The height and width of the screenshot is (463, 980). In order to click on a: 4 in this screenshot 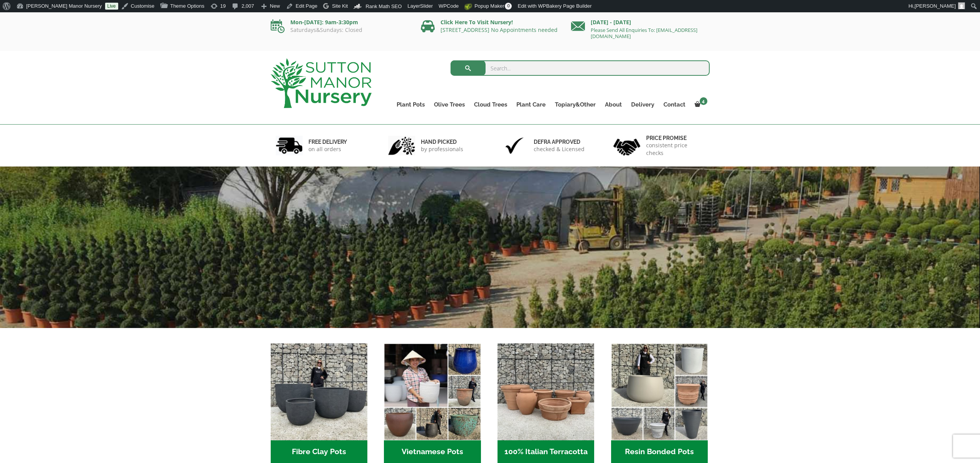, I will do `click(699, 104)`.